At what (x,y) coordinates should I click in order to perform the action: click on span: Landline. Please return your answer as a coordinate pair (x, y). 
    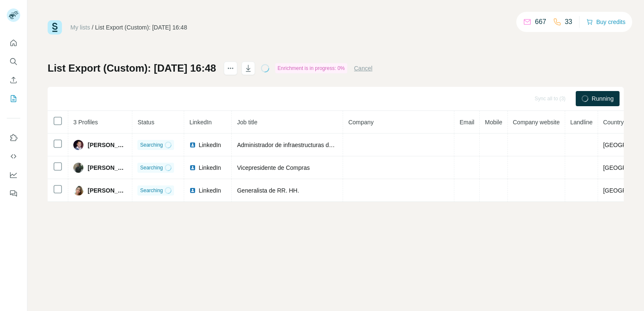
    Looking at the image, I should click on (581, 122).